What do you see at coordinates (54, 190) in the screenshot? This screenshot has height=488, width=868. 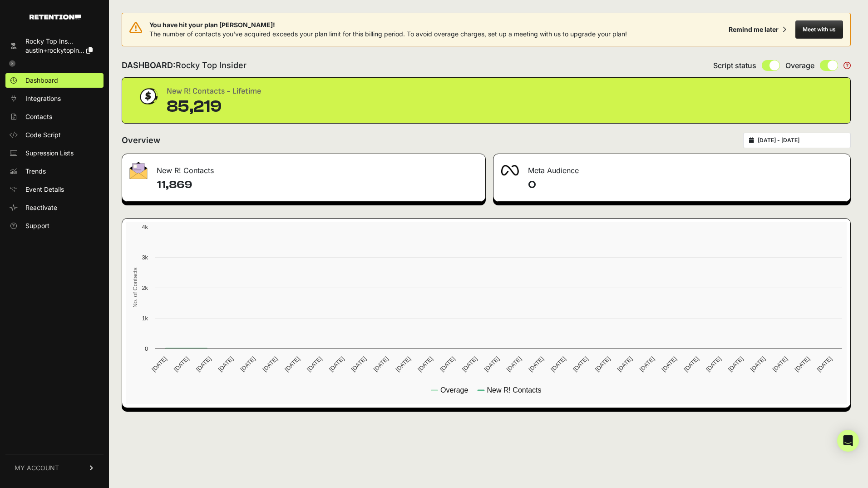 I see `a: Event Details` at bounding box center [54, 190].